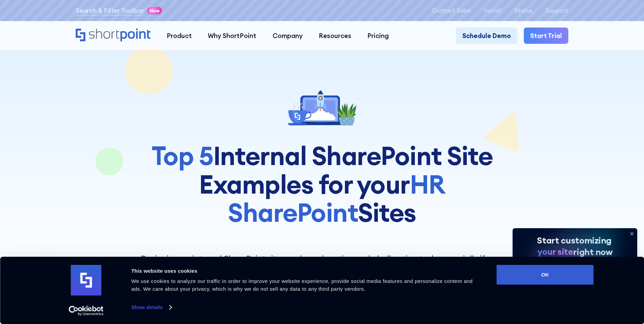  What do you see at coordinates (302, 285) in the screenshot?
I see `span: We use cookies to analyze our traffic in order to improve your website experience, provide social...` at bounding box center [302, 285].